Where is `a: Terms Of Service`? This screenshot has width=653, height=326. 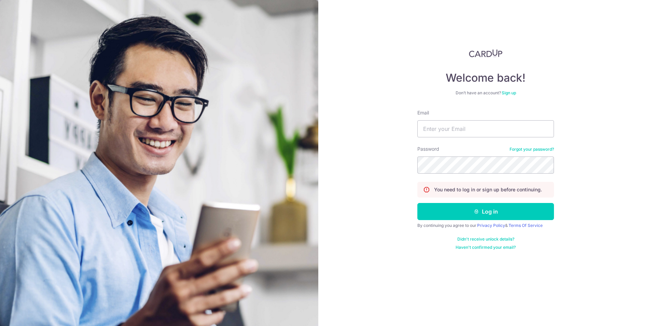 a: Terms Of Service is located at coordinates (525, 225).